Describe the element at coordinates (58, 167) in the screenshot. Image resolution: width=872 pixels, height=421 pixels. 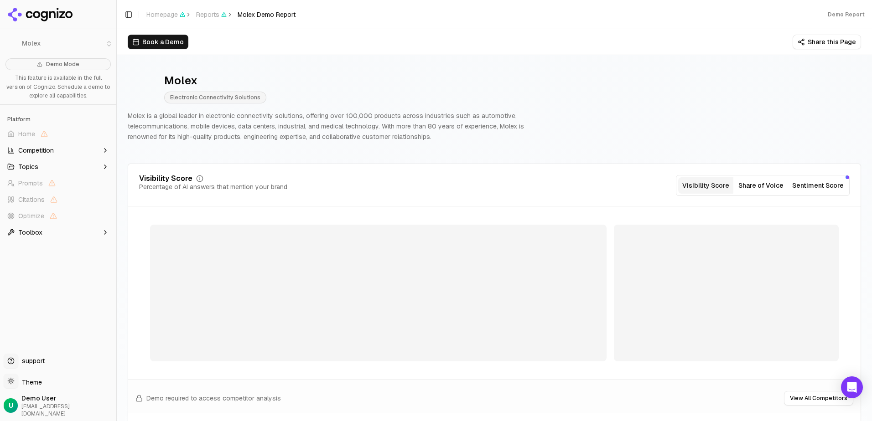
I see `button: Topics` at that location.